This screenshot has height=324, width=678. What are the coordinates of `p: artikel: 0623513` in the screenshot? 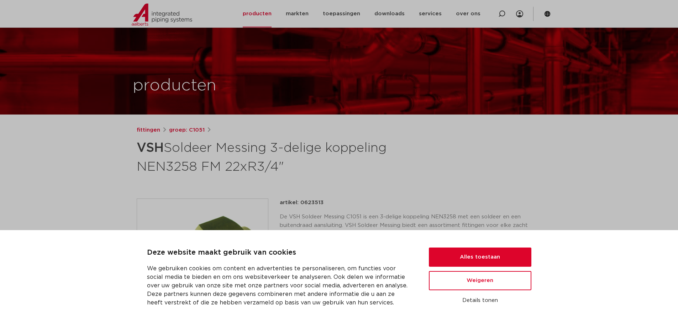 It's located at (301, 203).